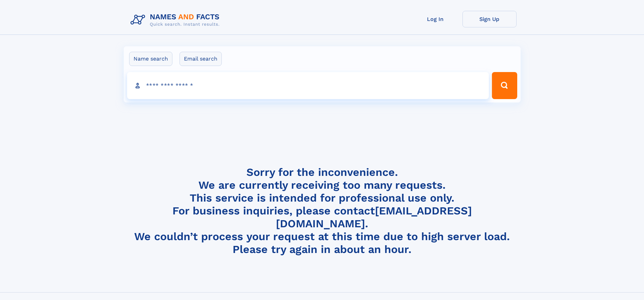  I want to click on button: Search Button, so click(504, 86).